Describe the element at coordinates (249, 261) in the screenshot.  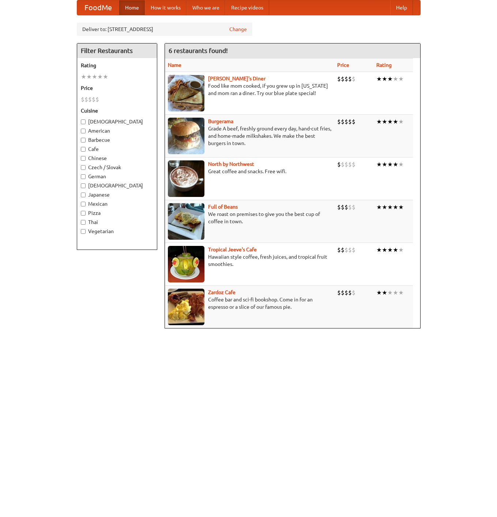
I see `p: Hawaiian style coffee, fresh juices, and tropical fruit smoothies.` at that location.